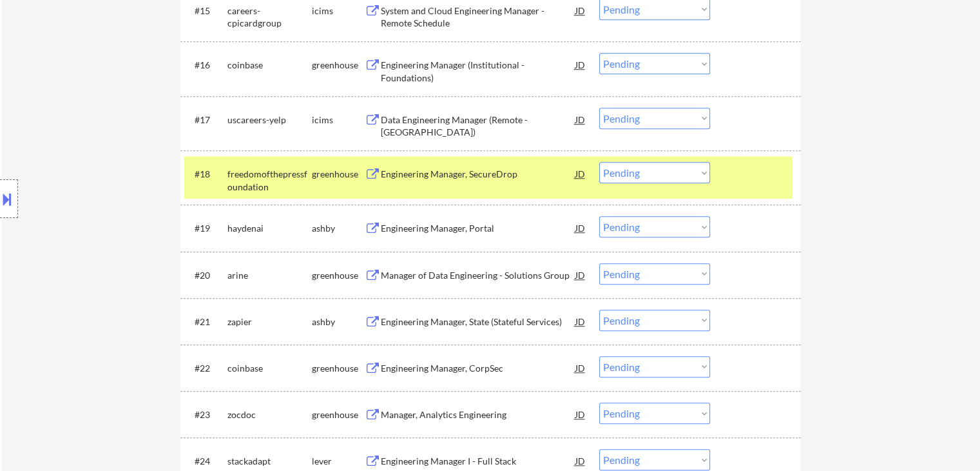 This screenshot has height=471, width=980. I want to click on div: careers-cpicardgroup, so click(270, 17).